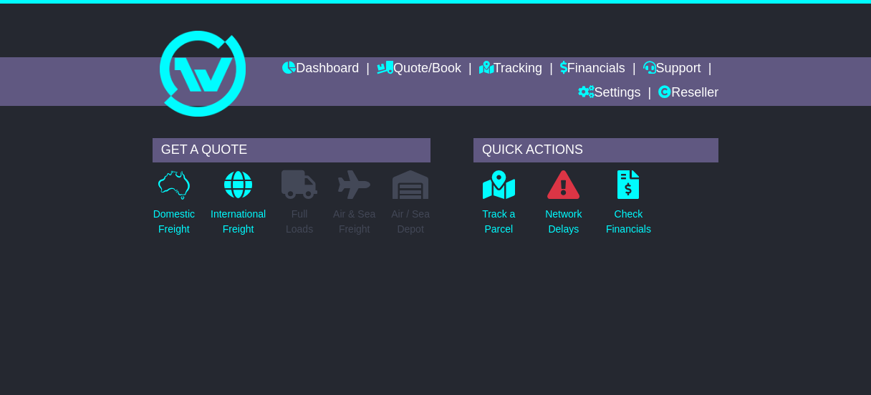 This screenshot has height=395, width=871. What do you see at coordinates (592, 69) in the screenshot?
I see `a: Financials` at bounding box center [592, 69].